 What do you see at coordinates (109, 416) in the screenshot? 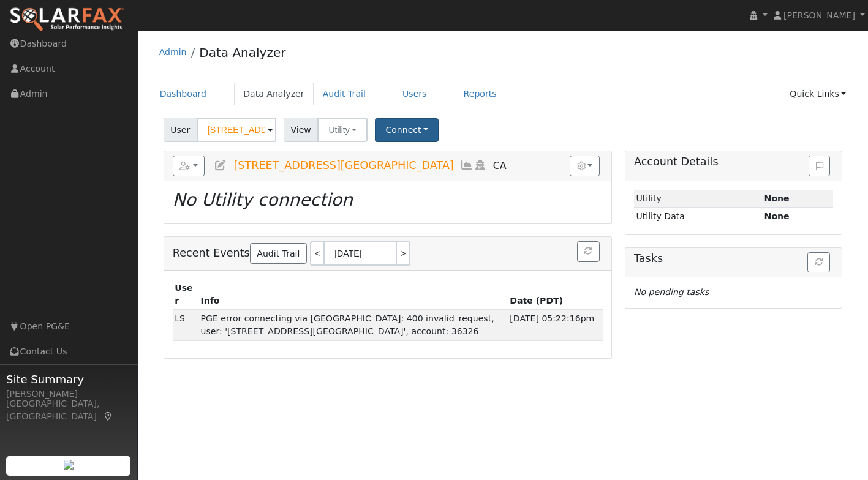
I see `a: Map` at bounding box center [109, 416].